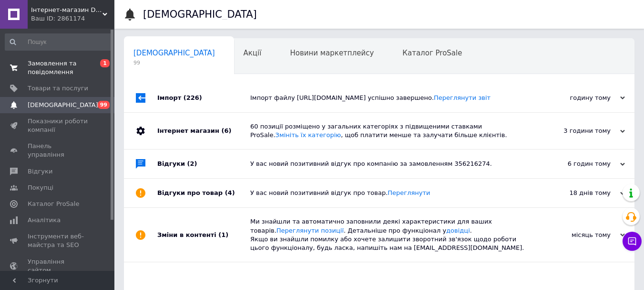  Describe the element at coordinates (226, 130) in the screenshot. I see `span: (6)` at that location.